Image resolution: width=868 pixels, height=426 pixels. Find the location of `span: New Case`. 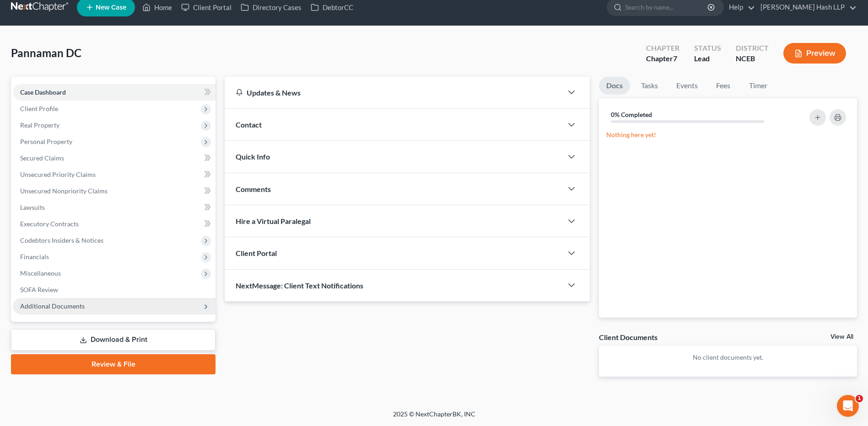

span: New Case is located at coordinates (111, 7).